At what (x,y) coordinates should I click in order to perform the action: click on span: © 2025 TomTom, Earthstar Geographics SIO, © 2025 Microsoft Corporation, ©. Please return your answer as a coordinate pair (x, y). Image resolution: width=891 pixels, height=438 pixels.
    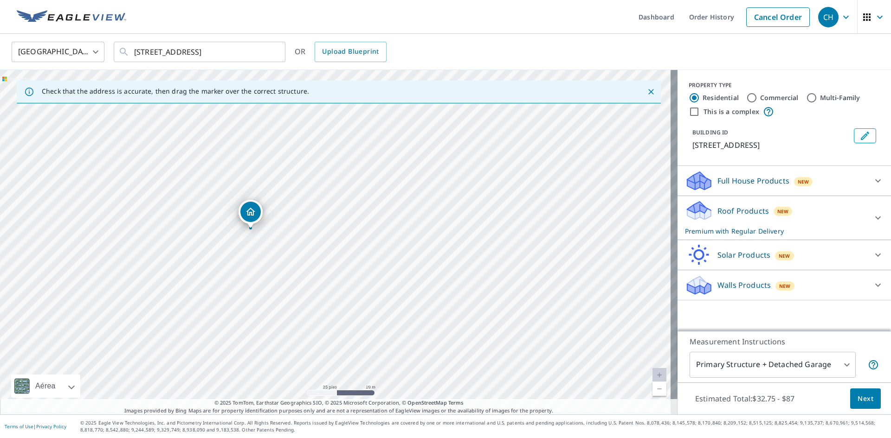
    Looking at the image, I should click on (339, 403).